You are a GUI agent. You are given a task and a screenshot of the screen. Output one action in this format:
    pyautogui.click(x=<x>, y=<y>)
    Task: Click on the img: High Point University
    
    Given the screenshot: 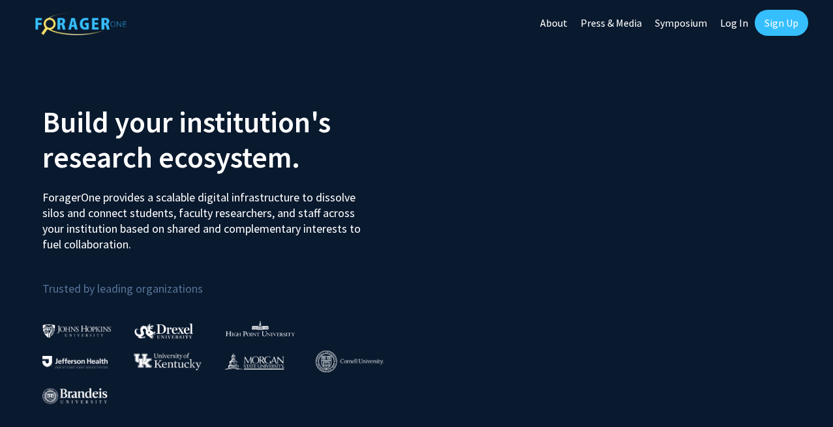 What is the action you would take?
    pyautogui.click(x=260, y=329)
    